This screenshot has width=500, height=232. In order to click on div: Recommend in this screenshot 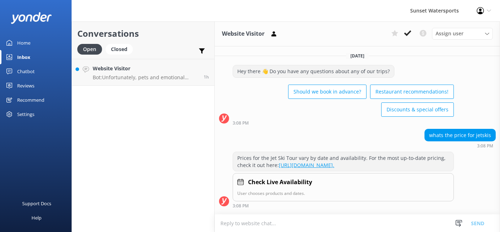, I will do `click(31, 100)`.